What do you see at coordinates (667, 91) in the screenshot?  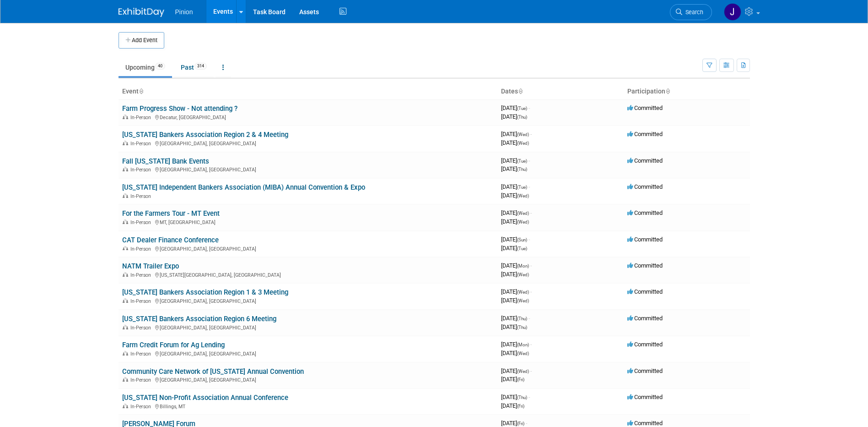 I see `a: Sort by Participation Type` at bounding box center [667, 91].